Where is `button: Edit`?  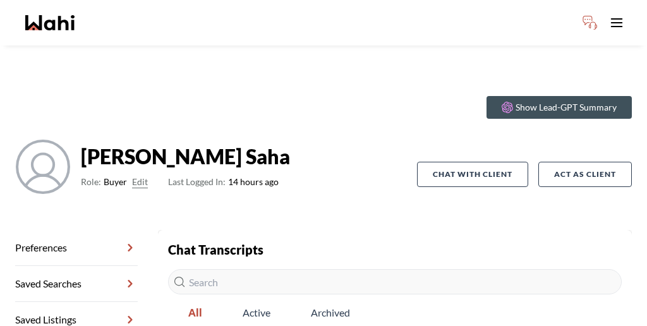
button: Edit is located at coordinates (140, 182).